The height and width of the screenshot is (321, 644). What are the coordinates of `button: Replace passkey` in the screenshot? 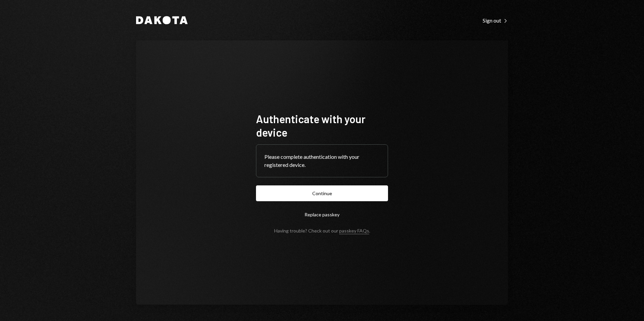 It's located at (322, 214).